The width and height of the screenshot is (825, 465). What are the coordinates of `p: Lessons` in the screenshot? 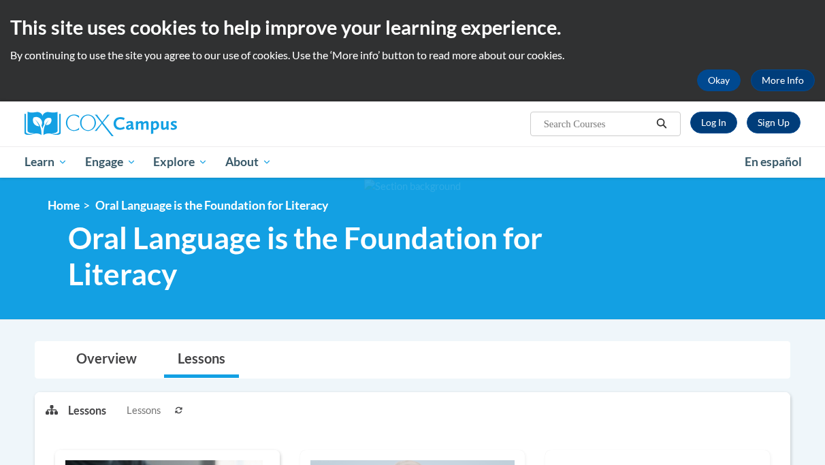 It's located at (87, 410).